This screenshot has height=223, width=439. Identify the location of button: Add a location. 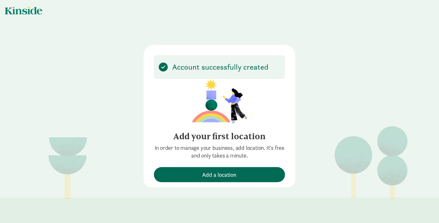
(219, 175).